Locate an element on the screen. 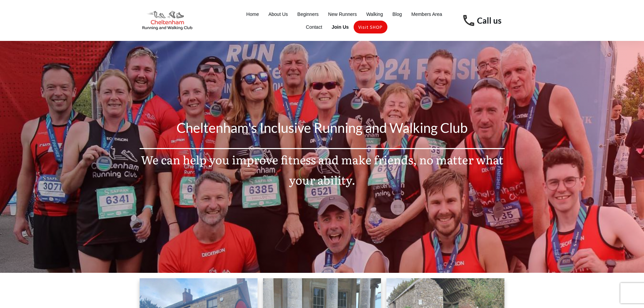 Image resolution: width=644 pixels, height=308 pixels. a: Visit SHOP is located at coordinates (370, 27).